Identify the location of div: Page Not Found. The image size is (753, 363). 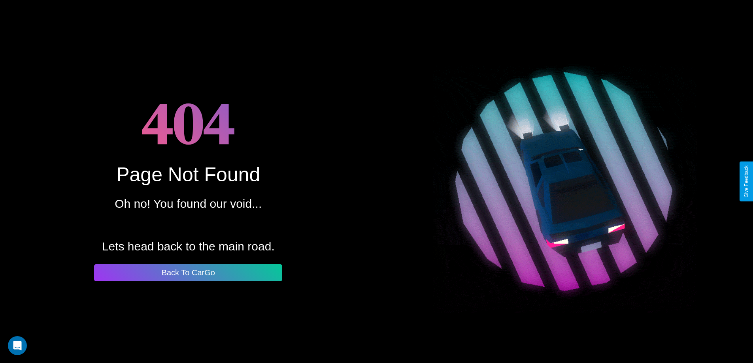
(188, 175).